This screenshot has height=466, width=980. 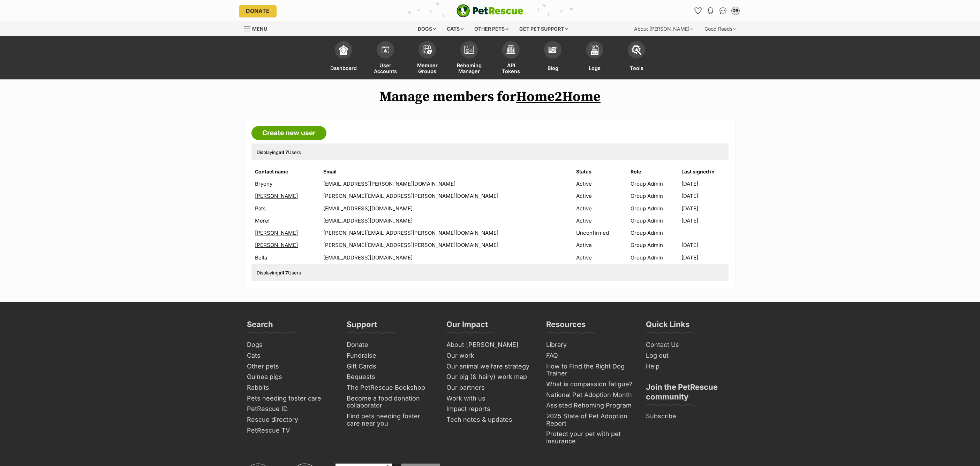 What do you see at coordinates (390, 377) in the screenshot?
I see `a: Bequests` at bounding box center [390, 377].